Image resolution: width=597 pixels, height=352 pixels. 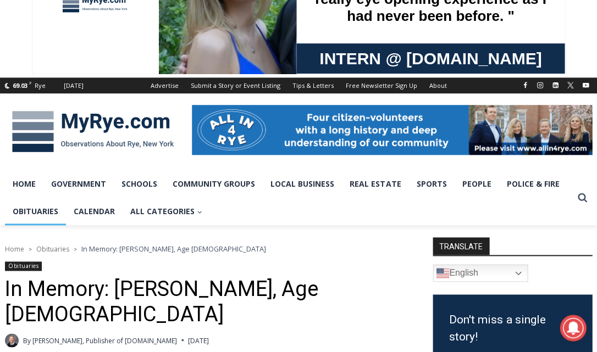 I want to click on a: English, so click(x=480, y=273).